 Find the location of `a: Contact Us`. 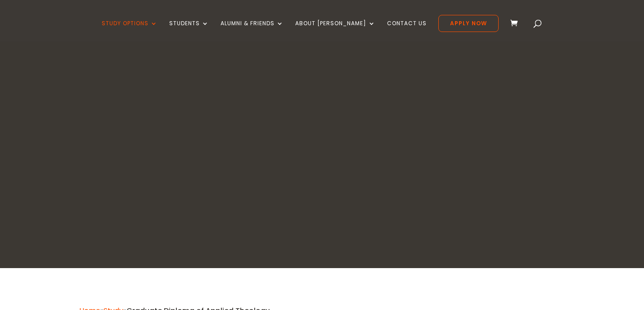

a: Contact Us is located at coordinates (407, 31).